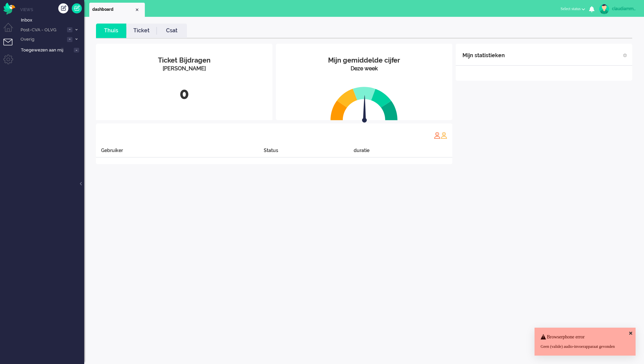  What do you see at coordinates (444, 135) in the screenshot?
I see `img: profile_orange.svg` at bounding box center [444, 135].